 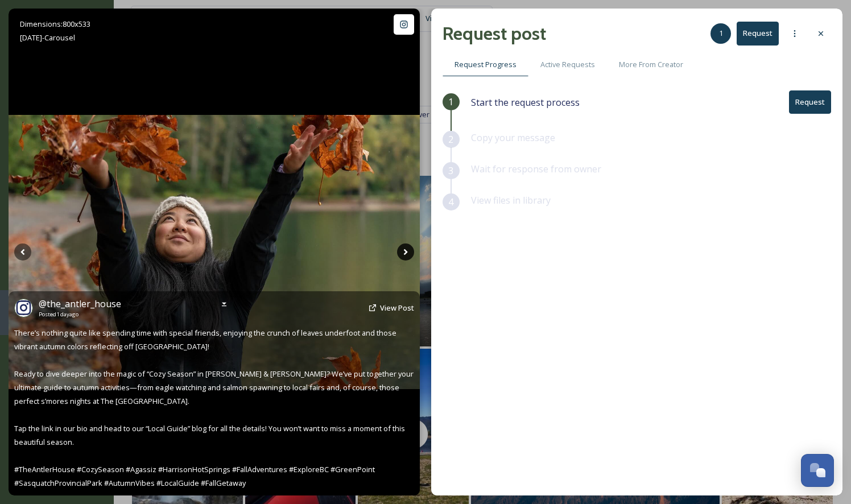 What do you see at coordinates (485, 64) in the screenshot?
I see `span: Request Progress` at bounding box center [485, 64].